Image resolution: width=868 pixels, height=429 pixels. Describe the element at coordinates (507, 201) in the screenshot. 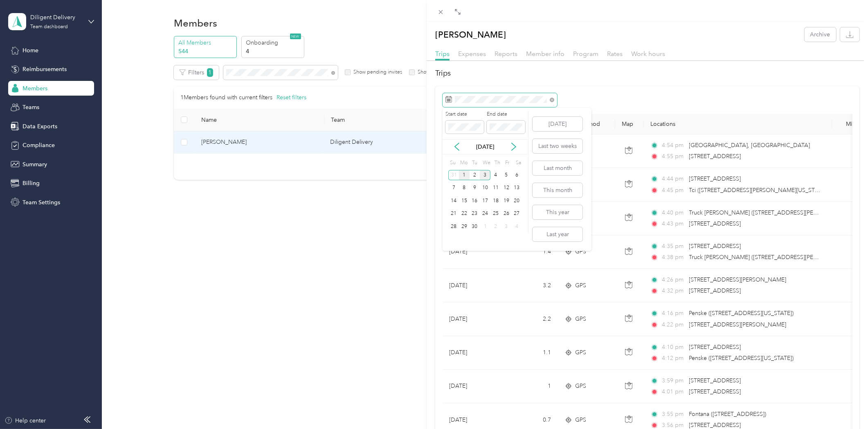

I see `div: 19` at that location.